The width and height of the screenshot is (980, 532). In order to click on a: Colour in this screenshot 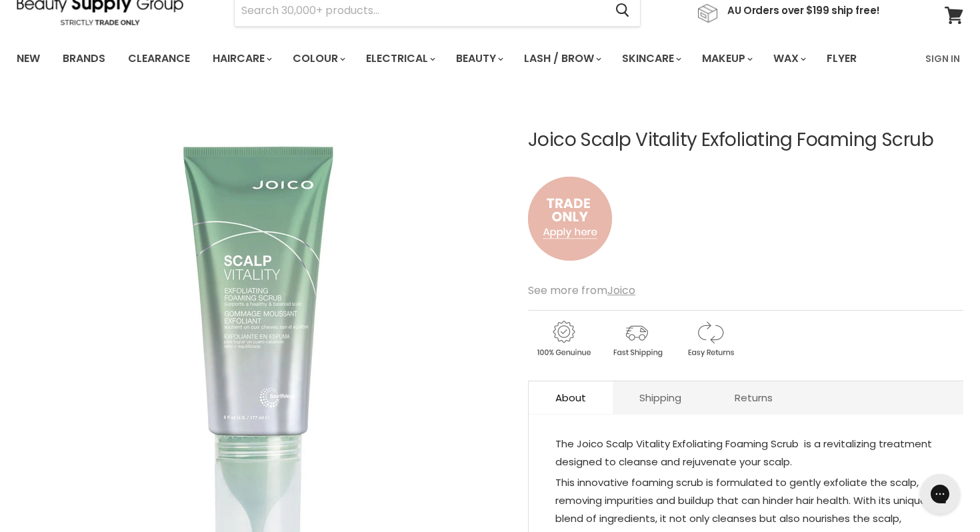, I will do `click(318, 58)`.